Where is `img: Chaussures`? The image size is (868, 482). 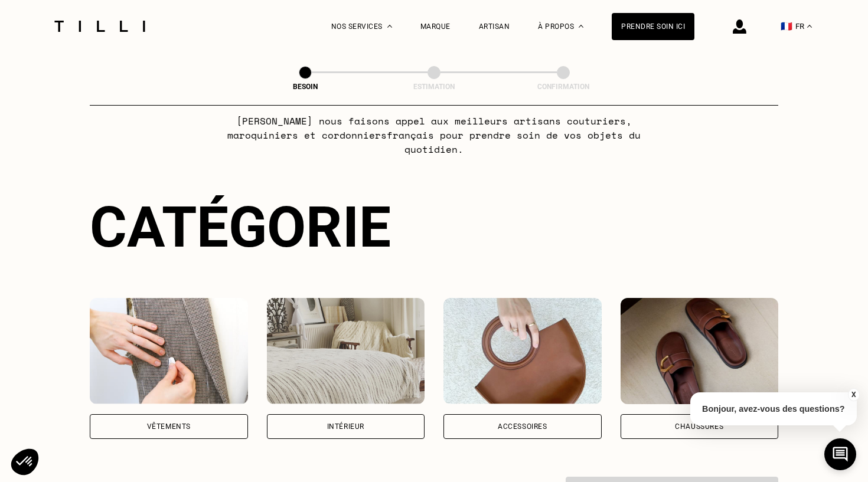
img: Chaussures is located at coordinates (700, 351).